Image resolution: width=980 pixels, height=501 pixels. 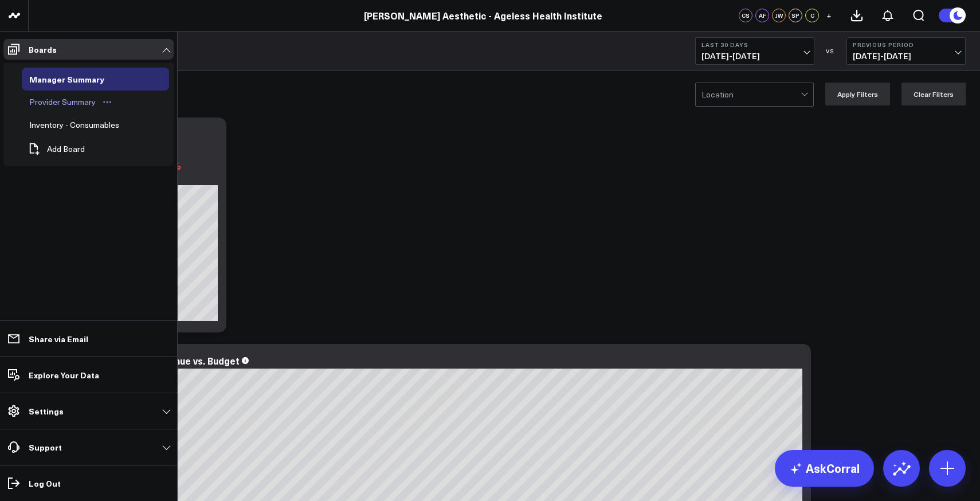 I want to click on p: Settings, so click(x=46, y=411).